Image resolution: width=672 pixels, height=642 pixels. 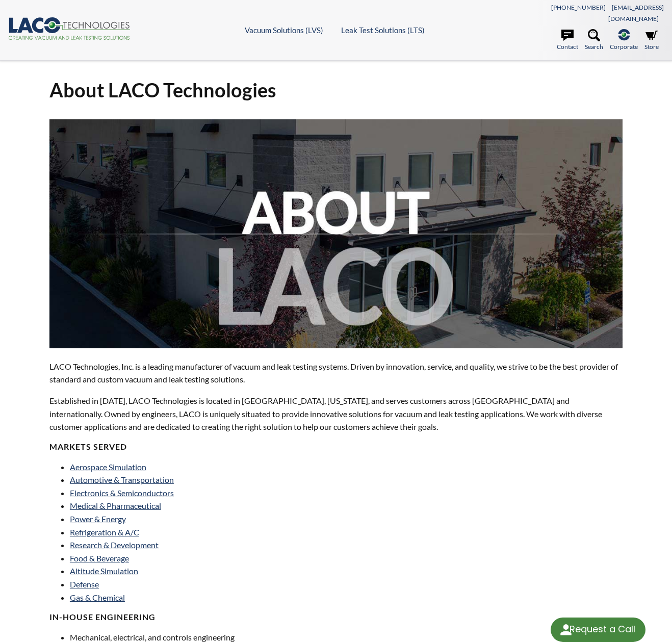 I want to click on span: Corporate, so click(x=623, y=47).